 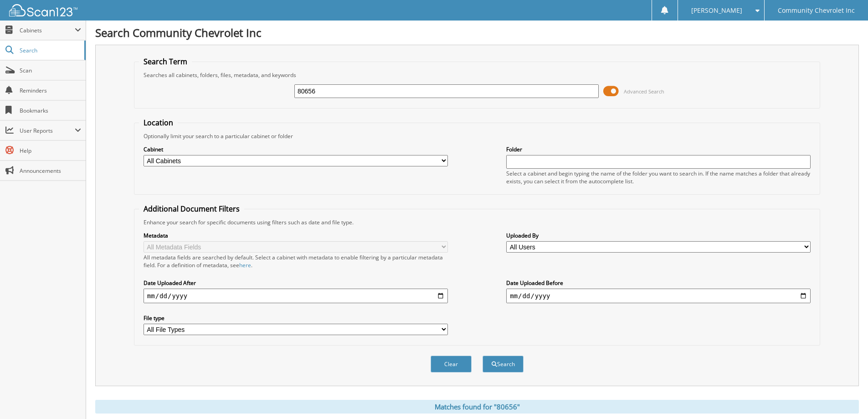 I want to click on a: here, so click(x=245, y=265).